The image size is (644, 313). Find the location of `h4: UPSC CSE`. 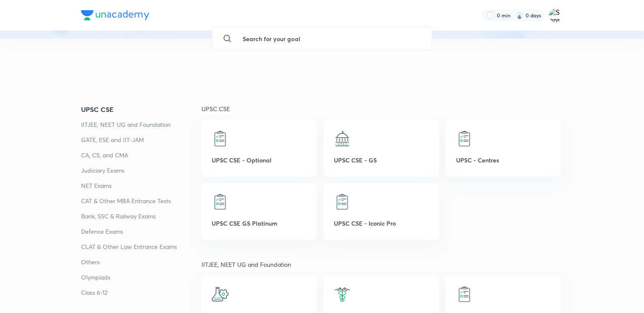

h4: UPSC CSE is located at coordinates (141, 110).